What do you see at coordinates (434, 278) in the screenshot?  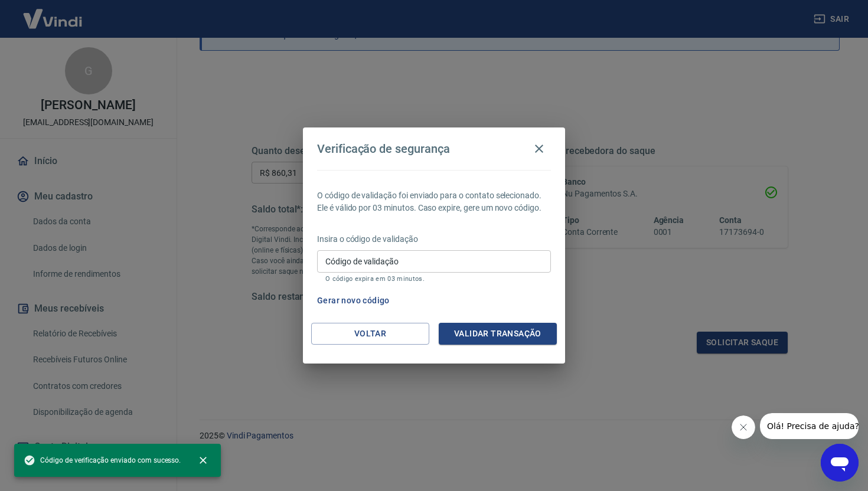 I see `p: O código expira em 03 minutos.` at bounding box center [434, 278].